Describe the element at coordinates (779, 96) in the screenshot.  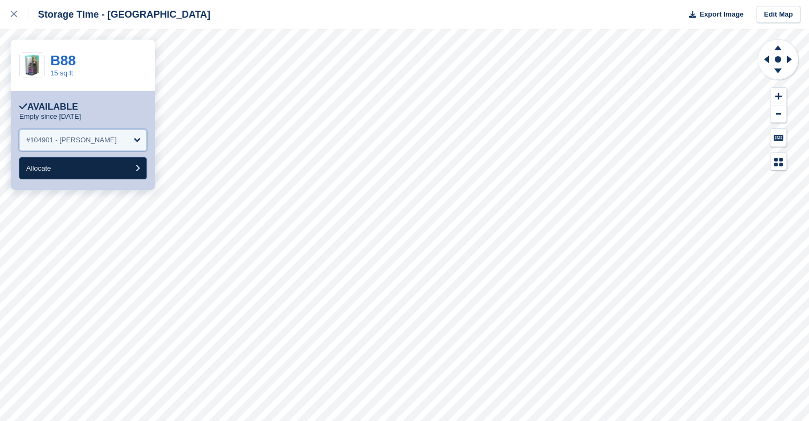
I see `button: Zoom In` at that location.